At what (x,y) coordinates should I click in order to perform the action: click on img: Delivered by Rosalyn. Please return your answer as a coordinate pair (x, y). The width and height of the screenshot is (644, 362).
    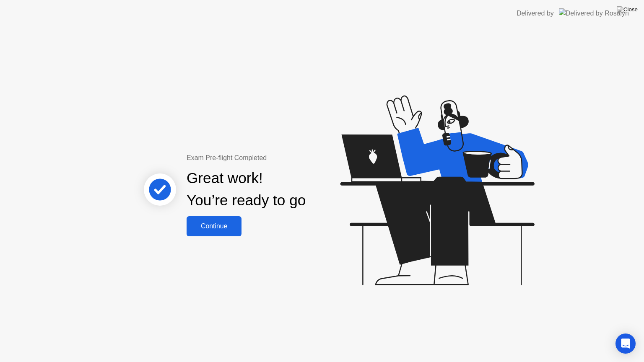
    Looking at the image, I should click on (594, 13).